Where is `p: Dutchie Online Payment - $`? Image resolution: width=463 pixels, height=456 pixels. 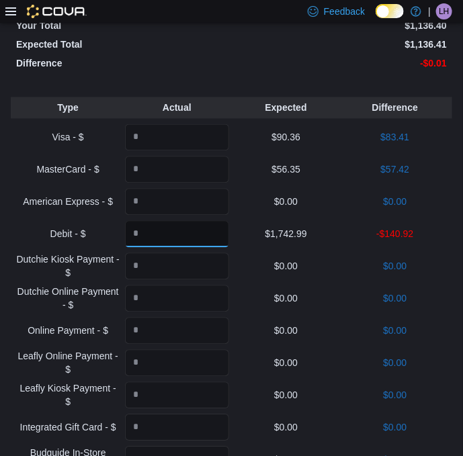 p: Dutchie Online Payment - $ is located at coordinates (68, 299).